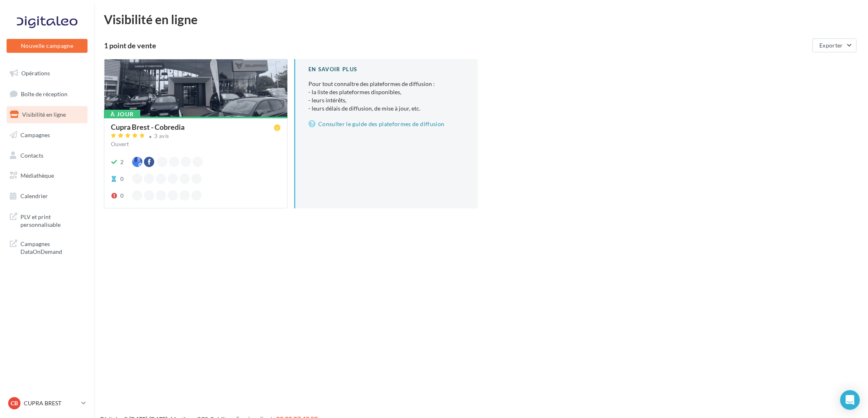 This screenshot has width=868, height=418. What do you see at coordinates (831, 45) in the screenshot?
I see `span: Exporter` at bounding box center [831, 45].